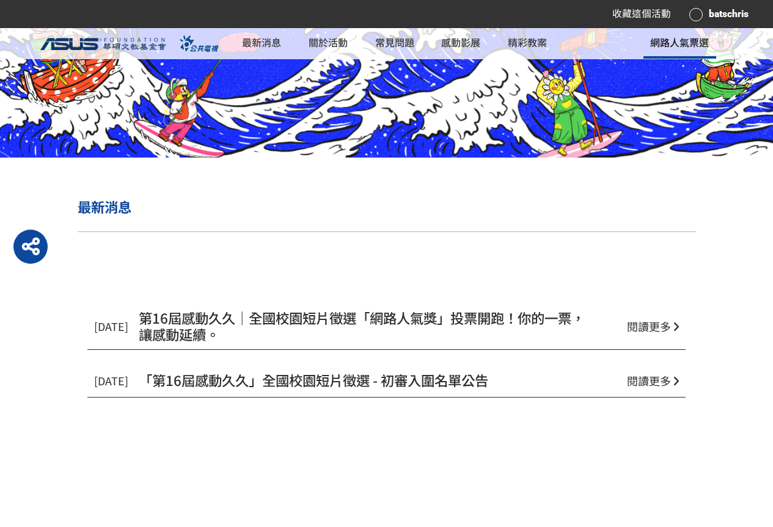 Image resolution: width=773 pixels, height=527 pixels. Describe the element at coordinates (362, 326) in the screenshot. I see `a: 第16屆感動久久｜全國校園短片徵選「網路人氣獎」投票開跑！你的一票，讓感動延續。` at that location.